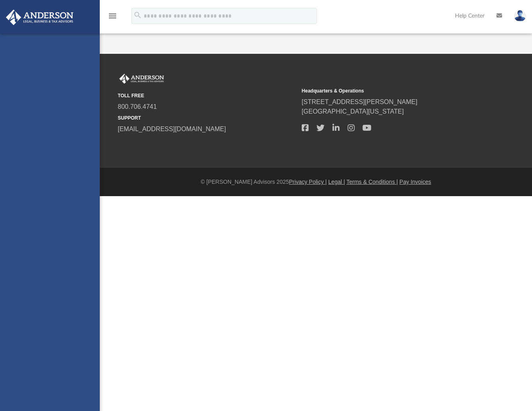 Image resolution: width=532 pixels, height=411 pixels. I want to click on a: Legal |, so click(337, 182).